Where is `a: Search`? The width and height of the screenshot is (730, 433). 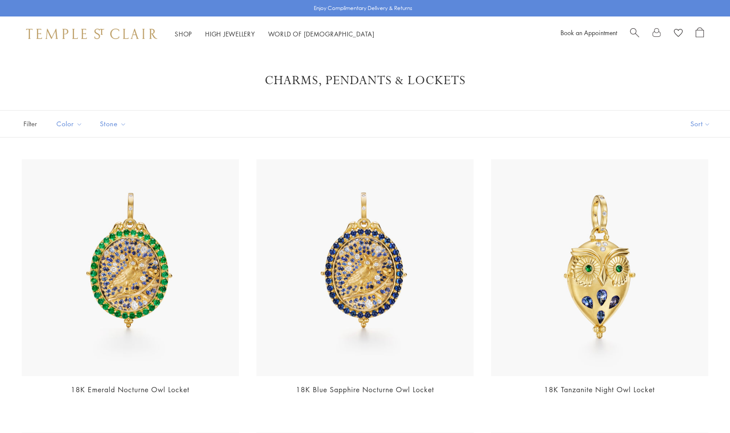 a: Search is located at coordinates (634, 34).